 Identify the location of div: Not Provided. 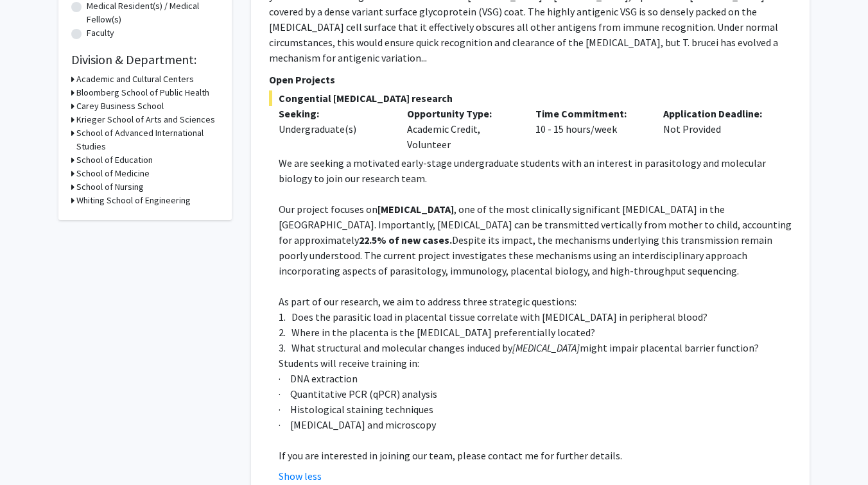
(718, 129).